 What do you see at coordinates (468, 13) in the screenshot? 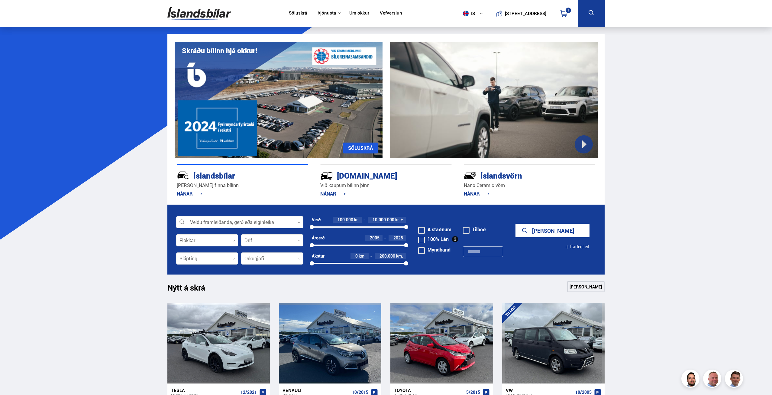
I see `span: is` at bounding box center [468, 13].